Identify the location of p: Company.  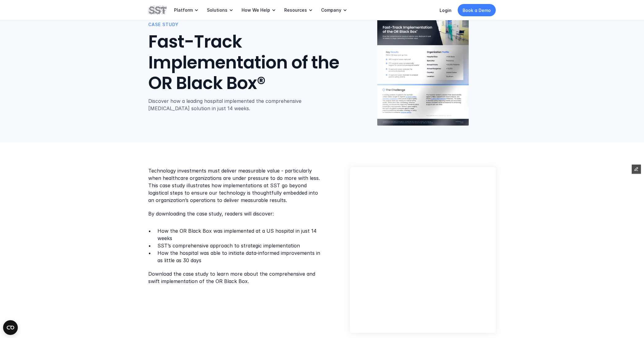
(332, 10).